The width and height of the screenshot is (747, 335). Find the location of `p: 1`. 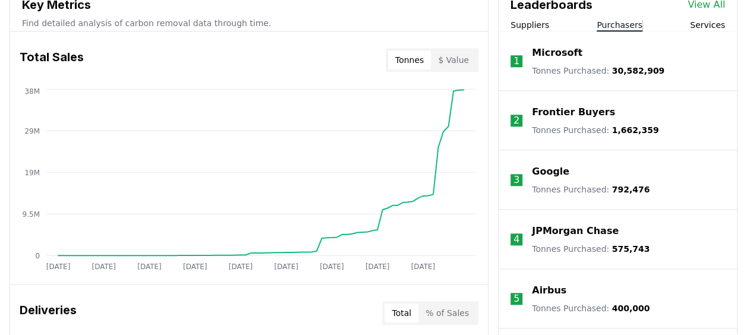

p: 1 is located at coordinates (516, 61).